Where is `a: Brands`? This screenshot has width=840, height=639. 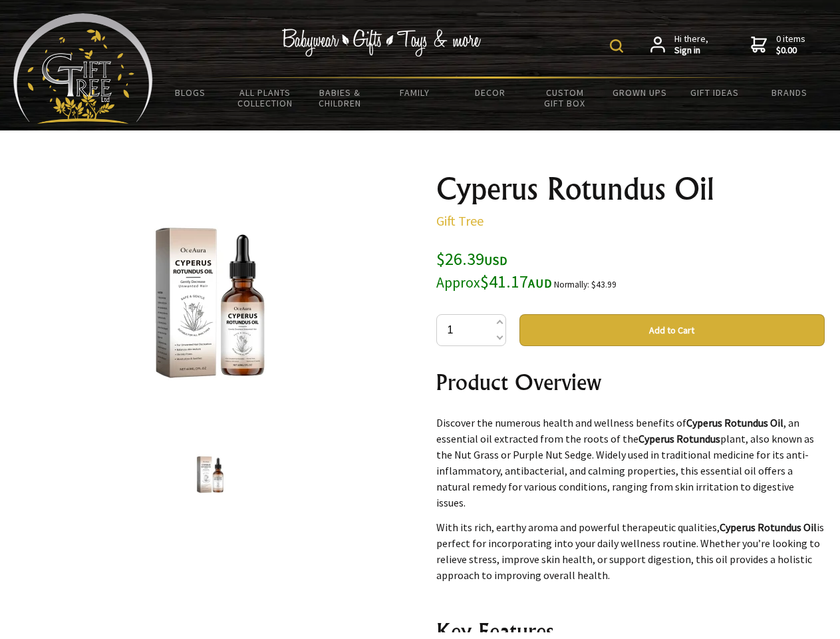 a: Brands is located at coordinates (789, 93).